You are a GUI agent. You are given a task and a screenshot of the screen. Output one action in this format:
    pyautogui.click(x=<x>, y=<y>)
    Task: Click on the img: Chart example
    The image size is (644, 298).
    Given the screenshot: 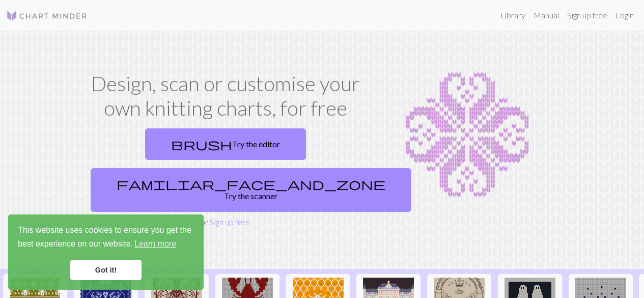 What is the action you would take?
    pyautogui.click(x=467, y=135)
    